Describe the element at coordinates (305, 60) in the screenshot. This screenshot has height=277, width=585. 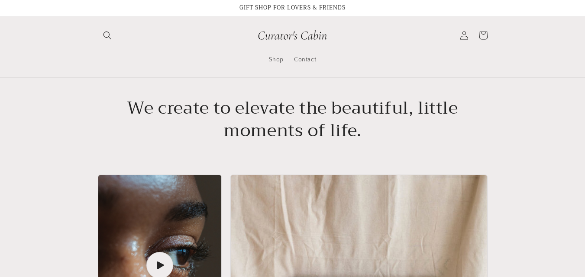
I see `a: Contact` at that location.